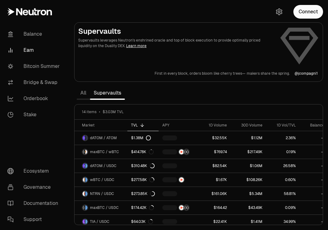  Describe the element at coordinates (101, 221) in the screenshot. I see `a: TIA LogoUSDC LogoTIA / USDC` at that location.